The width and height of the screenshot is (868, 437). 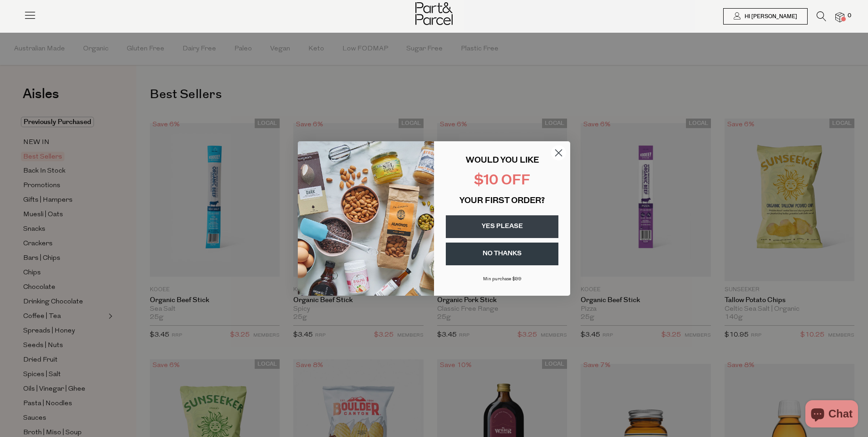 What do you see at coordinates (502, 279) in the screenshot?
I see `span: Min purchase $99` at bounding box center [502, 279].